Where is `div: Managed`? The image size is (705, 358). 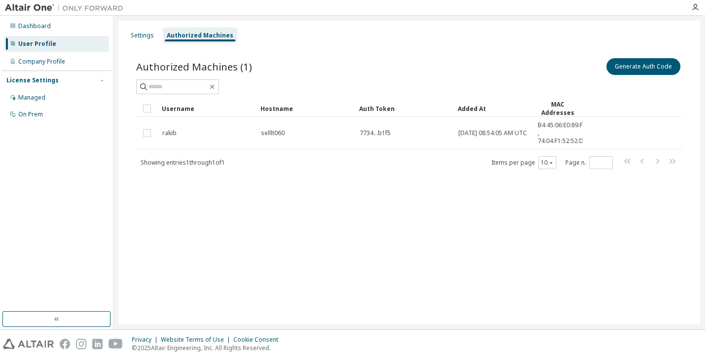
div: Managed is located at coordinates (32, 98).